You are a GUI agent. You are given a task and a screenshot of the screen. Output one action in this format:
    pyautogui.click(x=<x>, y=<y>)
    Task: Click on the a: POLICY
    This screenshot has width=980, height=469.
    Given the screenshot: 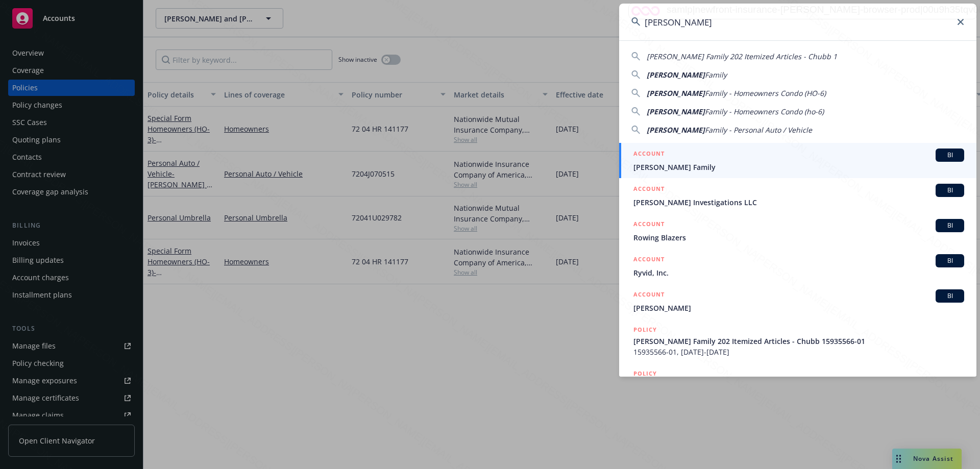 What is the action you would take?
    pyautogui.click(x=797, y=384)
    